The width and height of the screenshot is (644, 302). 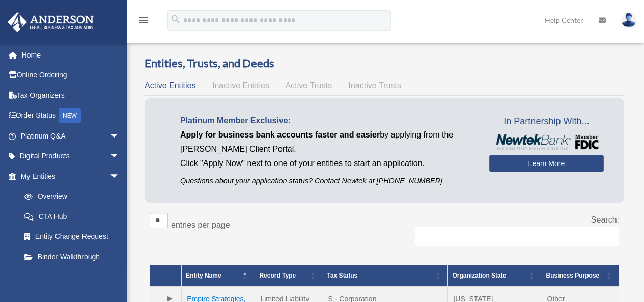 What do you see at coordinates (385, 63) in the screenshot?
I see `h3: Entities, Trusts, and Deeds` at bounding box center [385, 63].